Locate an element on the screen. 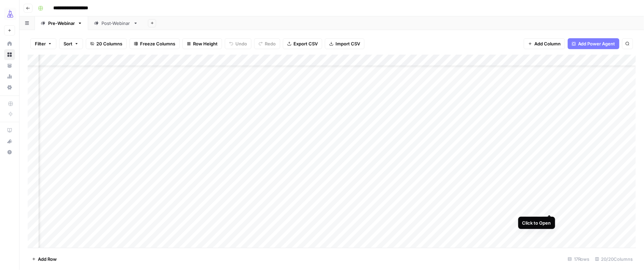 Image resolution: width=644 pixels, height=270 pixels. button: Undo is located at coordinates (238, 44).